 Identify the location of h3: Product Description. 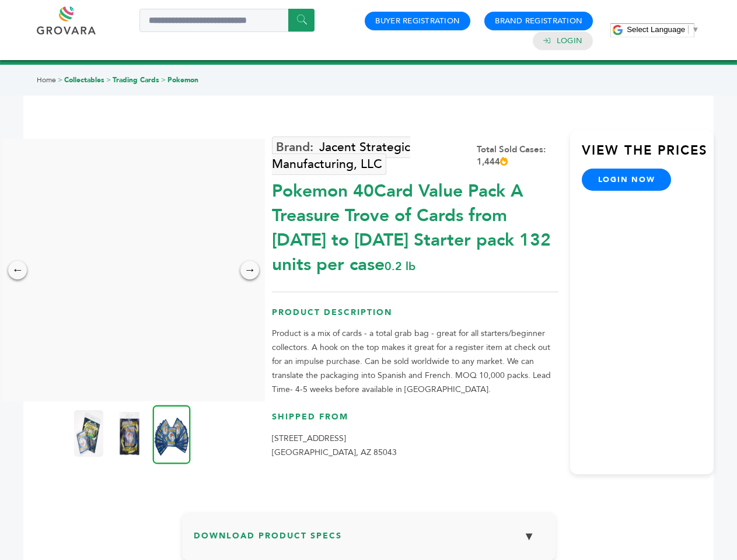
(415, 317).